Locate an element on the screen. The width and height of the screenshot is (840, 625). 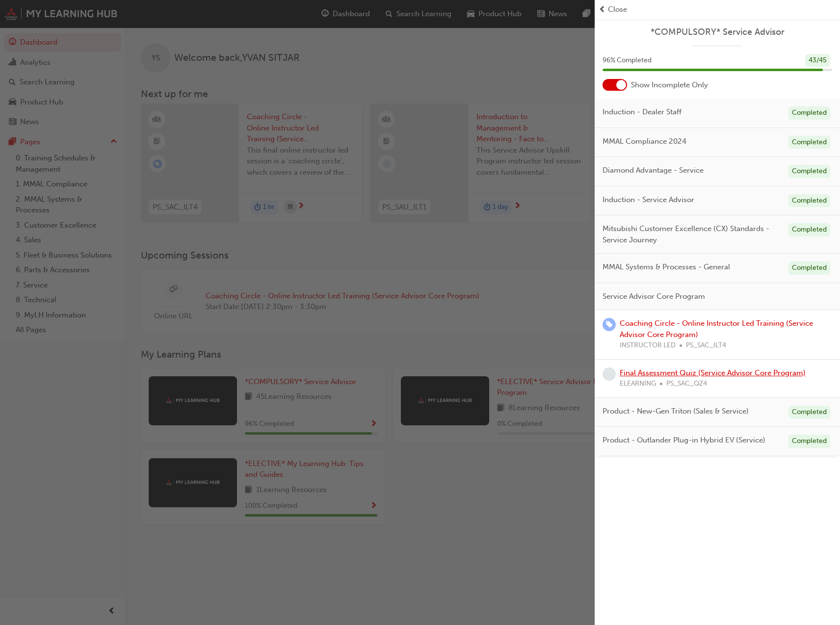
span: Product - New-Gen Triton (Sales & Service) is located at coordinates (676, 411).